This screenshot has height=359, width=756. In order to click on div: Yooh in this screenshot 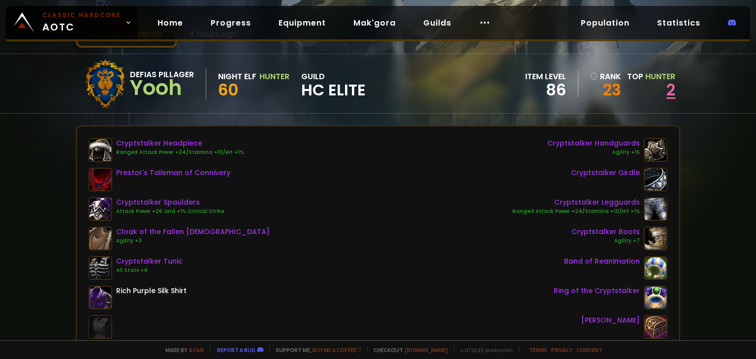, I will do `click(162, 88)`.